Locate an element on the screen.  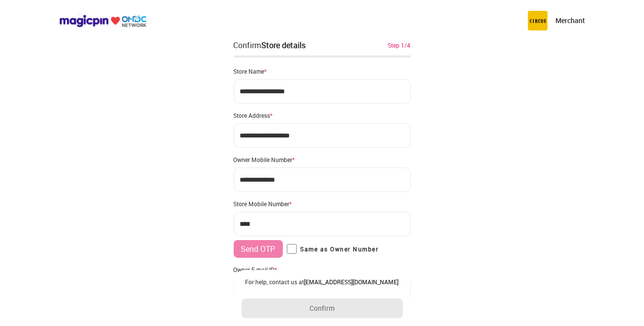
button: Send OTP is located at coordinates (258, 250).